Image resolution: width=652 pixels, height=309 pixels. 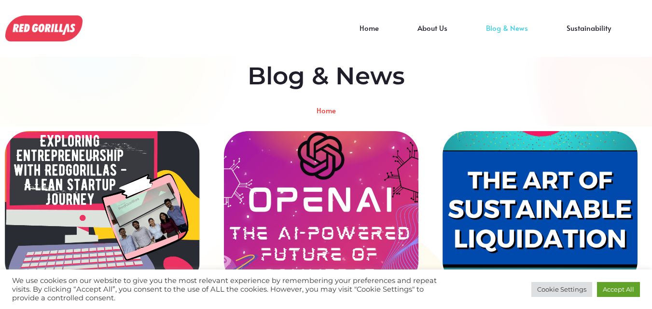 What do you see at coordinates (321, 208) in the screenshot?
I see `a: OpenAI – The AI Powered Future of Commerce` at bounding box center [321, 208].